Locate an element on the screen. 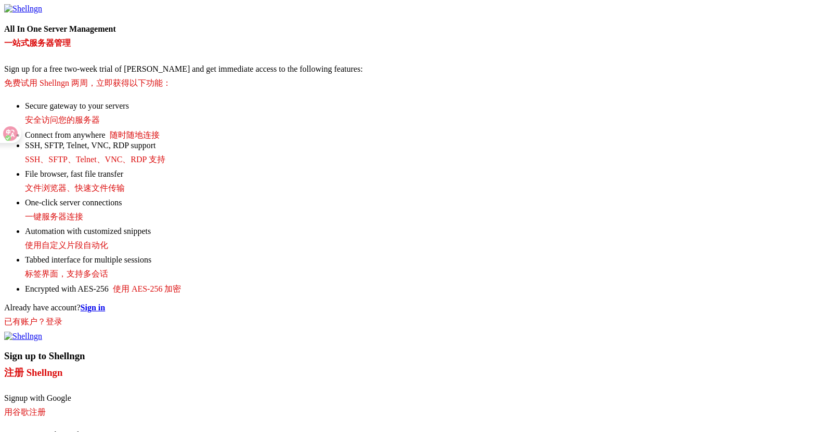 The height and width of the screenshot is (432, 832). font: 一键服务器连接 is located at coordinates (54, 216).